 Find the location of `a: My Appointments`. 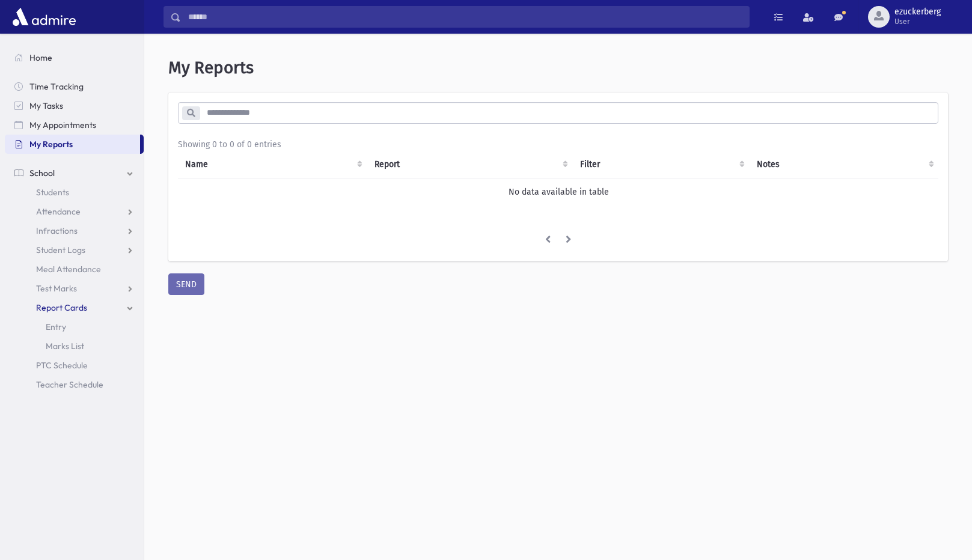

a: My Appointments is located at coordinates (74, 125).